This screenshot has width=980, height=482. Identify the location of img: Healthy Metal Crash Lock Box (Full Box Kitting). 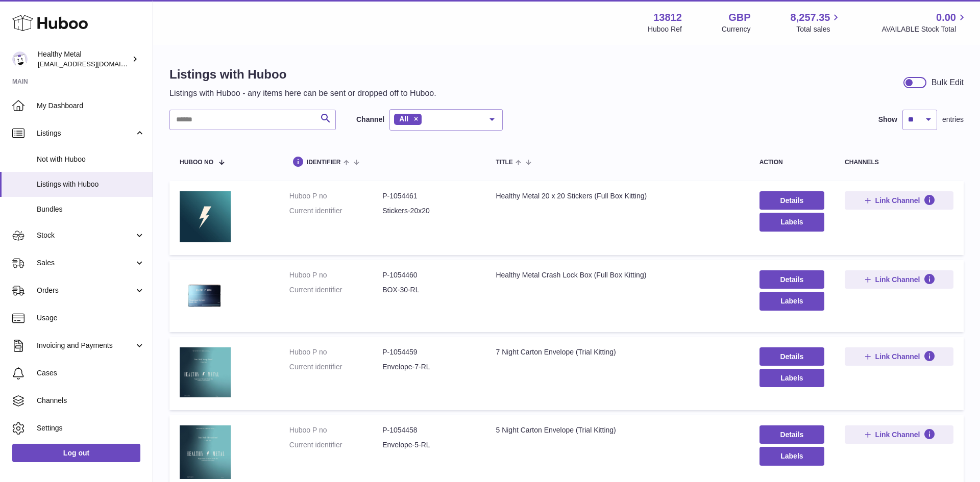
(205, 295).